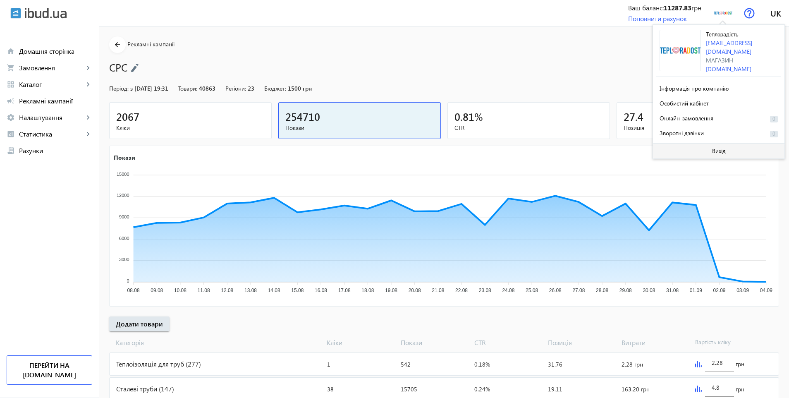 The width and height of the screenshot is (789, 398). What do you see at coordinates (330, 389) in the screenshot?
I see `span: 38` at bounding box center [330, 389].